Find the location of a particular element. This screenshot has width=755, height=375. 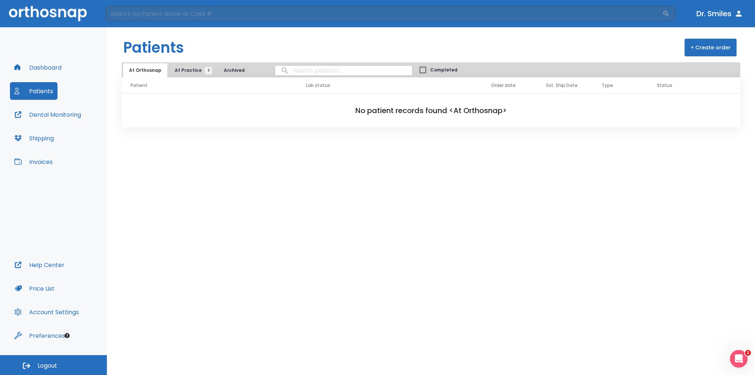

a: Patients is located at coordinates (34, 91).